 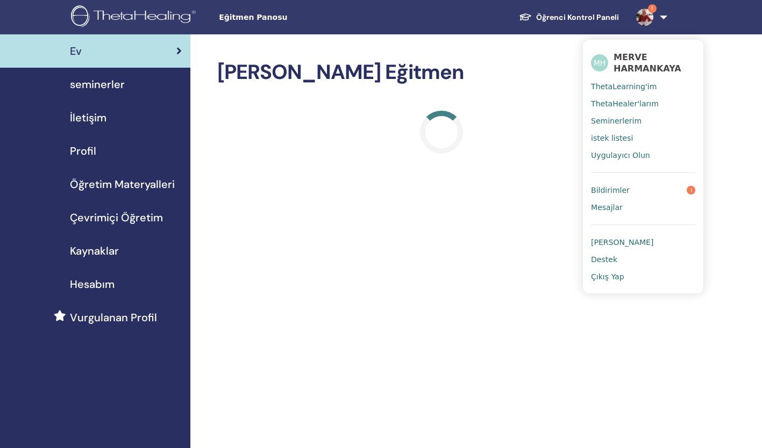 I want to click on span: Çevrimiçi Öğretim, so click(x=116, y=218).